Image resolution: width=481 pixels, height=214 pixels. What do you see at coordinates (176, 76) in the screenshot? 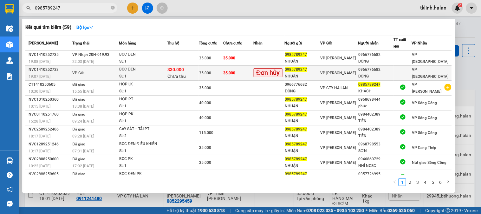
I see `span: Chưa thu` at bounding box center [176, 76].